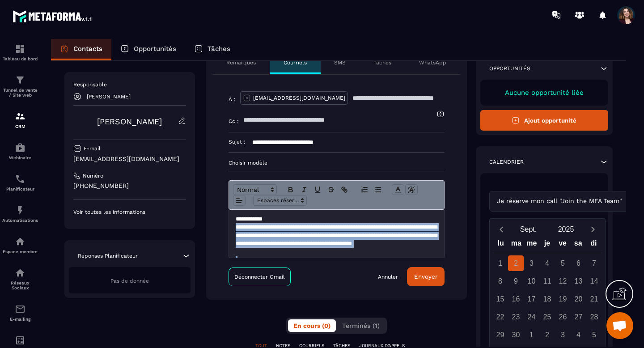  Describe the element at coordinates (20, 251) in the screenshot. I see `p: Espace membre` at that location.